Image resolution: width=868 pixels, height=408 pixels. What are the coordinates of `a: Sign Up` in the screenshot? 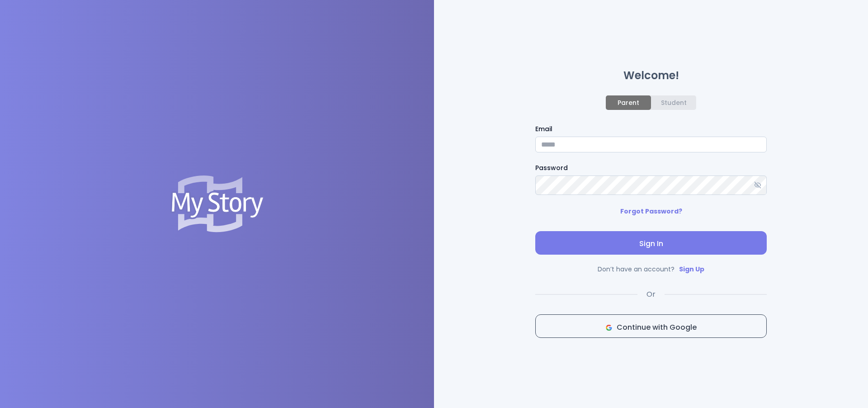 It's located at (691, 269).